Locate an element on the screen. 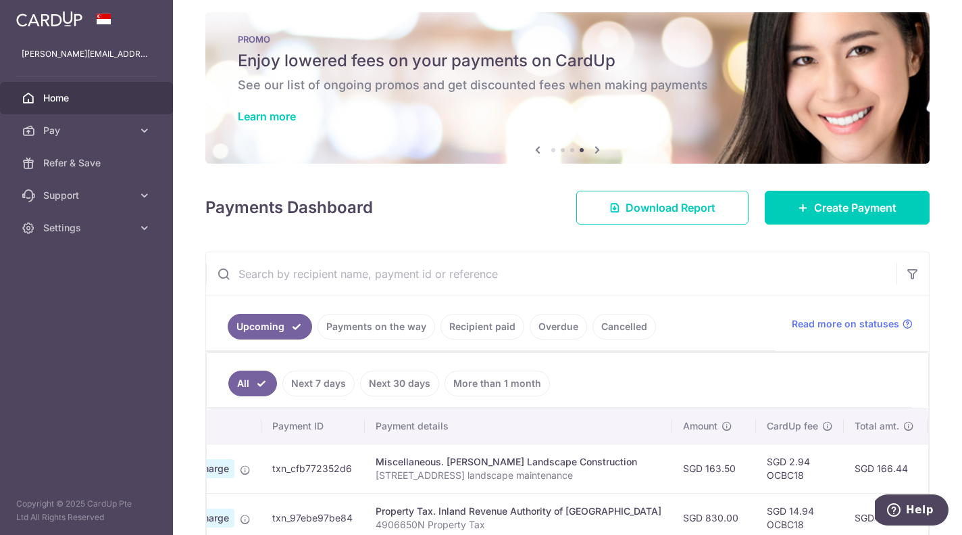  span: Support is located at coordinates (88, 195).